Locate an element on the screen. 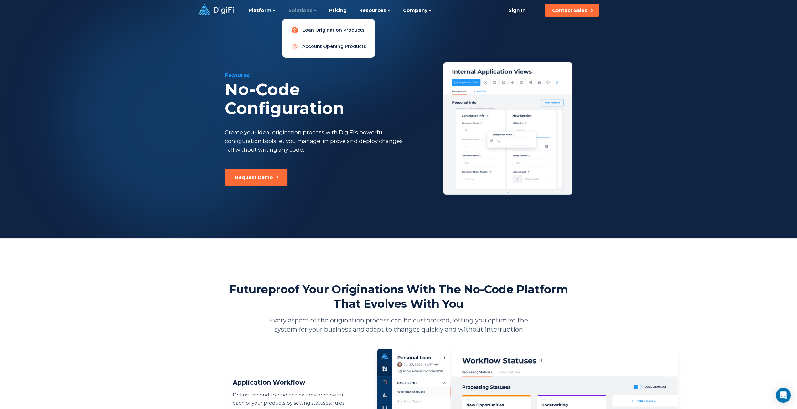 The width and height of the screenshot is (797, 409). h2: Futureproof Your Originations With The No-Code Platform That Evolves With You is located at coordinates (399, 296).